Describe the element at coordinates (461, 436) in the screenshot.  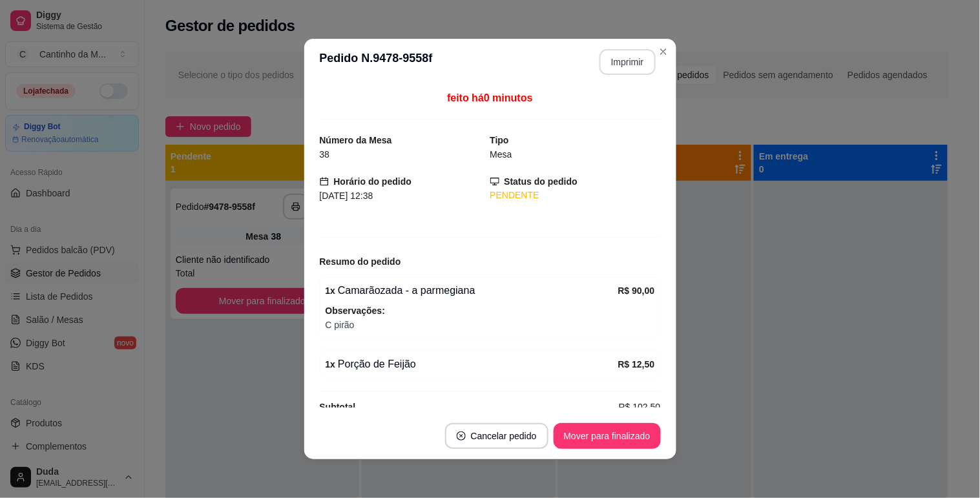
I see `span: close-circle` at that location.